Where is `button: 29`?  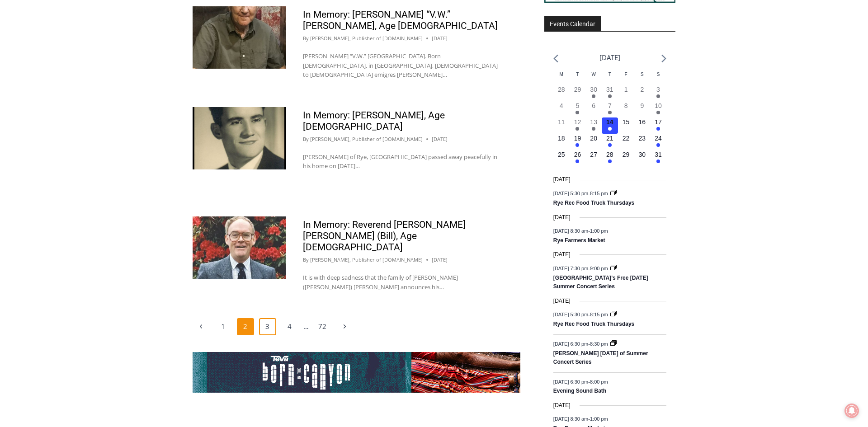 button: 29 is located at coordinates (626, 158).